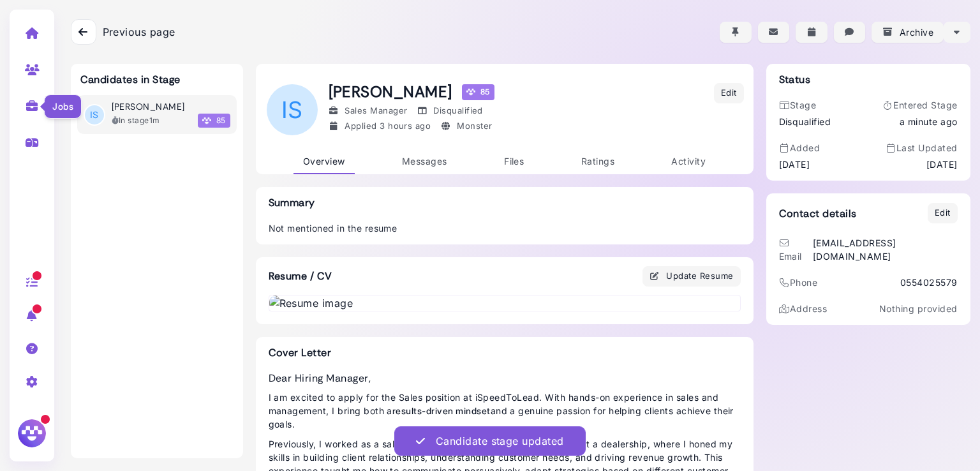 This screenshot has width=980, height=471. I want to click on p: Nothing provided, so click(918, 308).